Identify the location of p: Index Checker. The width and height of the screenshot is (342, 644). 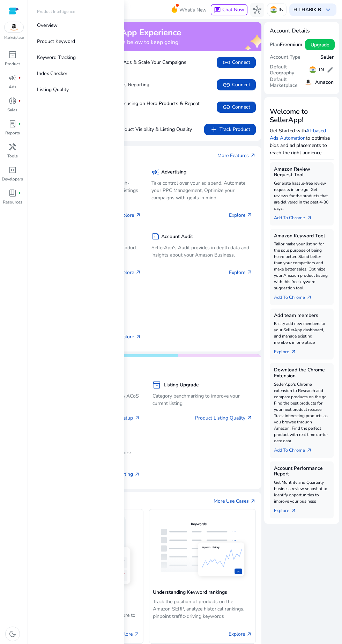
(52, 73).